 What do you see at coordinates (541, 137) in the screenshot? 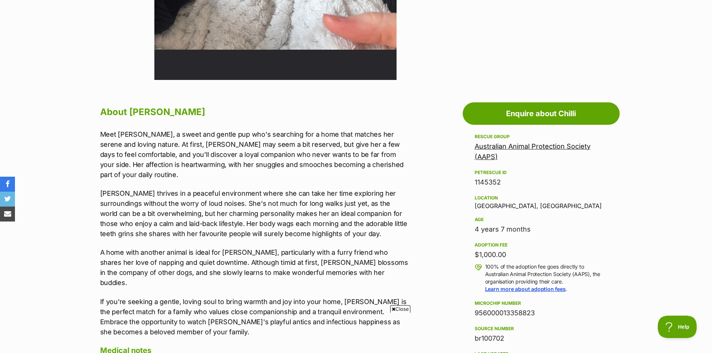
I see `div: Rescue group` at bounding box center [541, 137].